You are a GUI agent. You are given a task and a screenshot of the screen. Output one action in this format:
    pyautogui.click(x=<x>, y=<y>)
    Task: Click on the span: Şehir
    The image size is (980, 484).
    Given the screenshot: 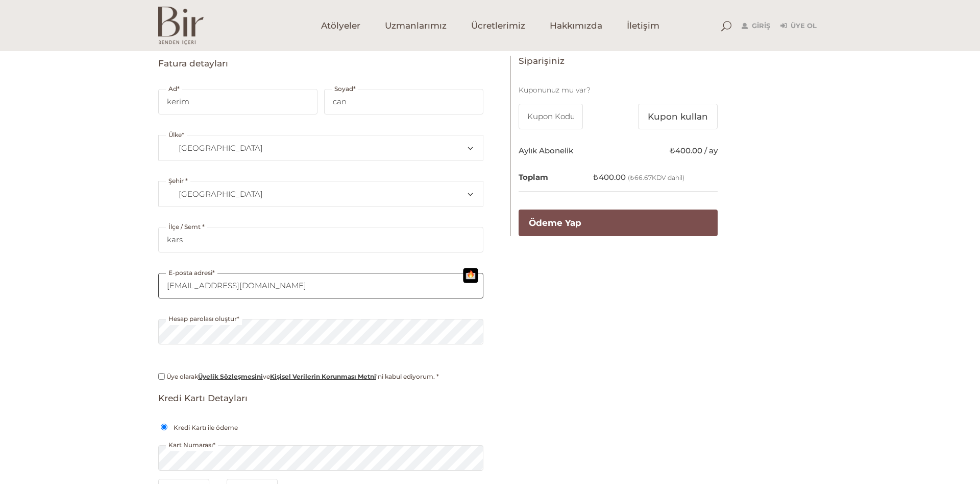 What is the action you would take?
    pyautogui.click(x=321, y=194)
    